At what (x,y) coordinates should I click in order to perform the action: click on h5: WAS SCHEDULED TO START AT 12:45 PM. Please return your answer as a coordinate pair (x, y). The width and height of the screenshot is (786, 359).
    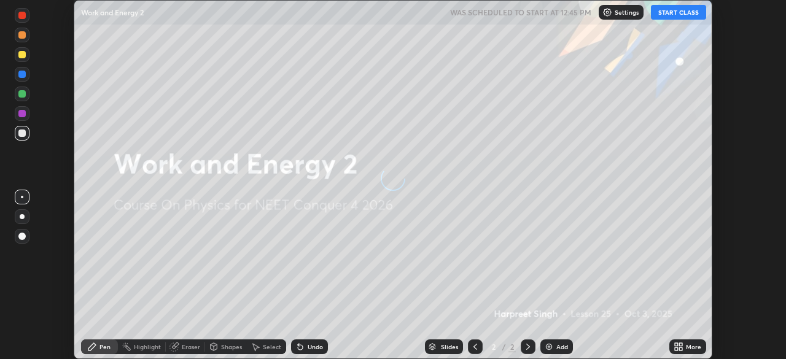
    Looking at the image, I should click on (521, 12).